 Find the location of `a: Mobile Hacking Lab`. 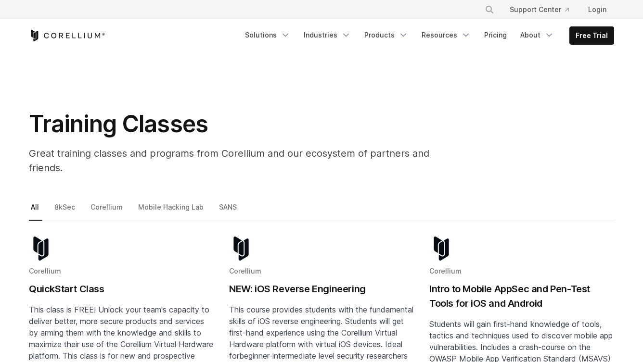

a: Mobile Hacking Lab is located at coordinates (171, 211).